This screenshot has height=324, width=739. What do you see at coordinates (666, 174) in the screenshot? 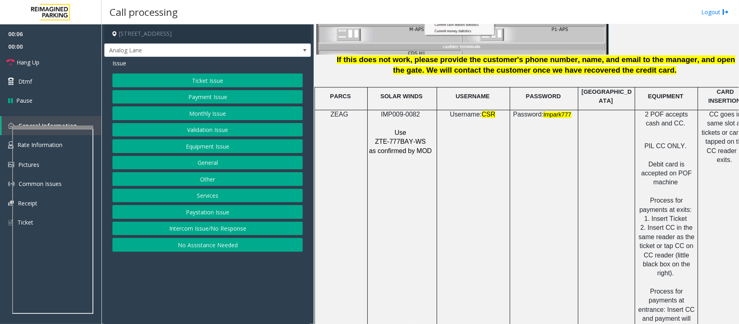
I see `span: Debit card is accepted on POF machine` at bounding box center [666, 174].